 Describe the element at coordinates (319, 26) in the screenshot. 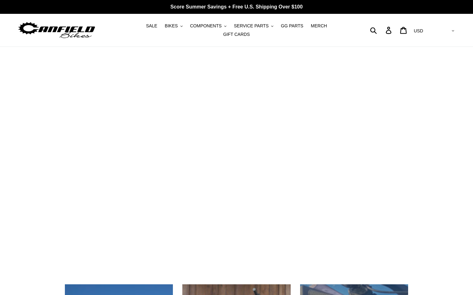

I see `a: MERCH` at that location.